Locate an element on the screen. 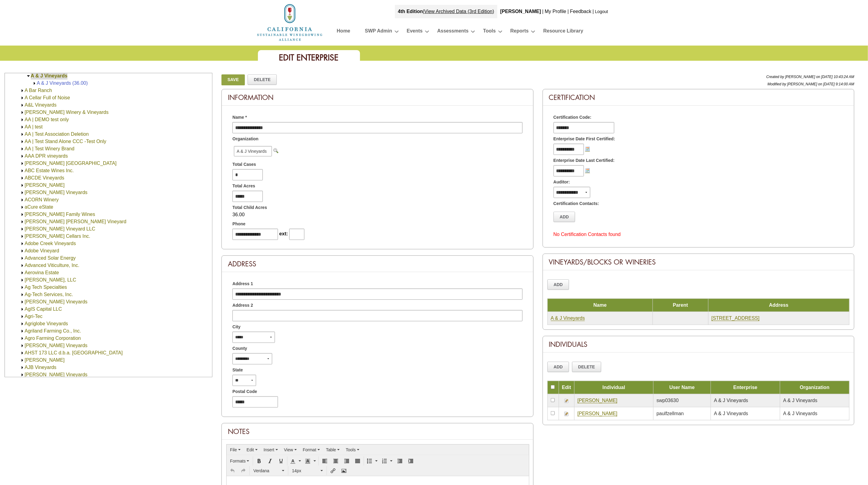 The image size is (868, 485). img: Expand AA | Test Winery Brand is located at coordinates (22, 149).